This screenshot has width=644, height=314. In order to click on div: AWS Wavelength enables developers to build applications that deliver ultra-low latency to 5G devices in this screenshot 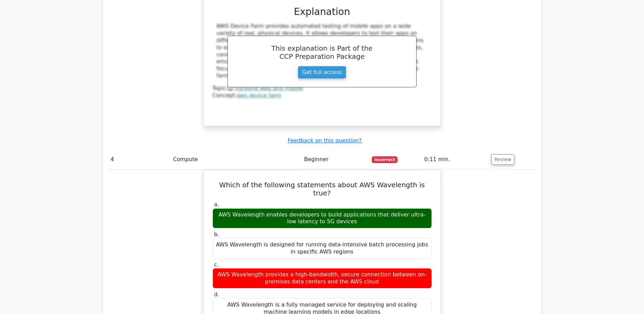, I will do `click(322, 219)`.